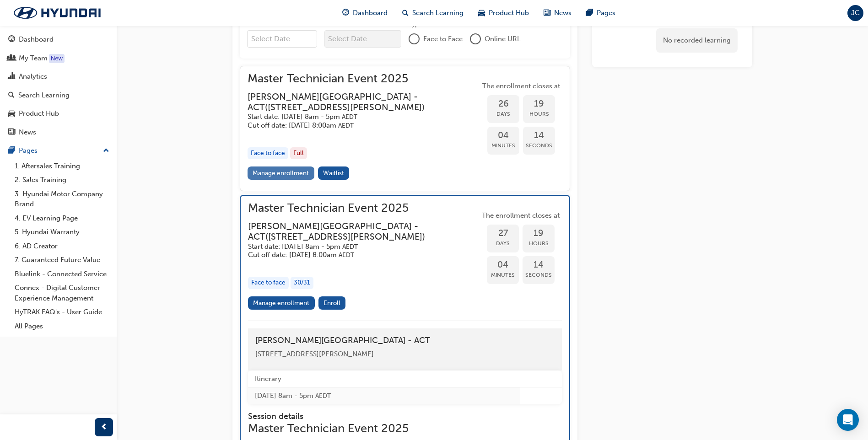 The width and height of the screenshot is (868, 440). I want to click on a: news-iconNews, so click(557, 13).